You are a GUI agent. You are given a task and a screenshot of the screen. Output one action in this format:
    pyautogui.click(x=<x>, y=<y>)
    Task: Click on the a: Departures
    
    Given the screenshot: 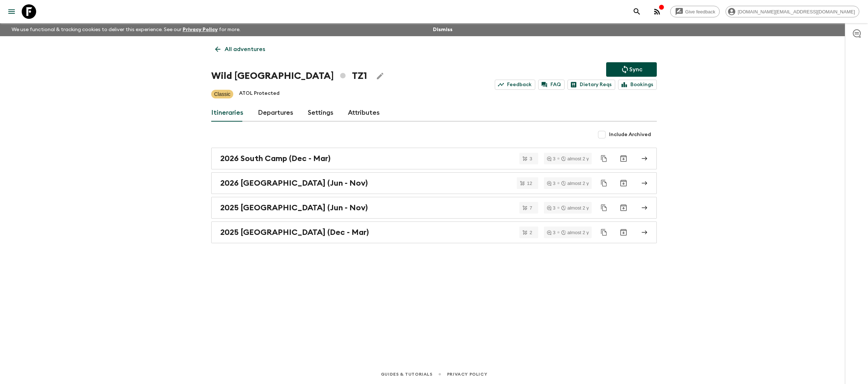 What is the action you would take?
    pyautogui.click(x=275, y=113)
    